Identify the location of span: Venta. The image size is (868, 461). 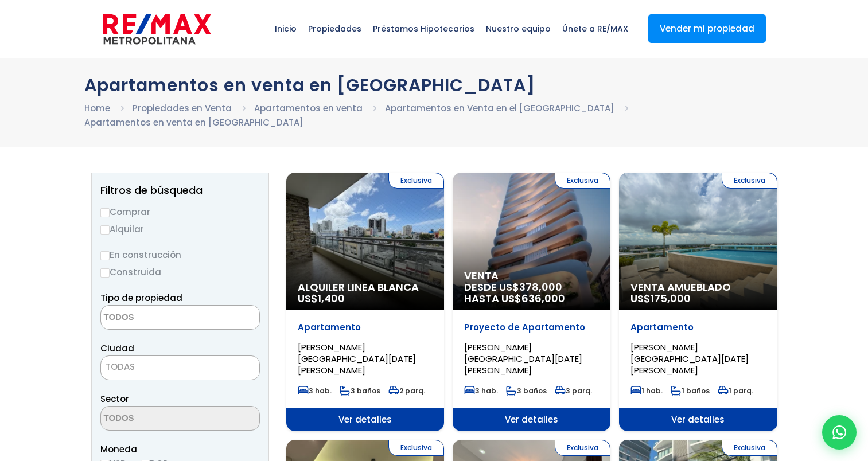
(531, 276).